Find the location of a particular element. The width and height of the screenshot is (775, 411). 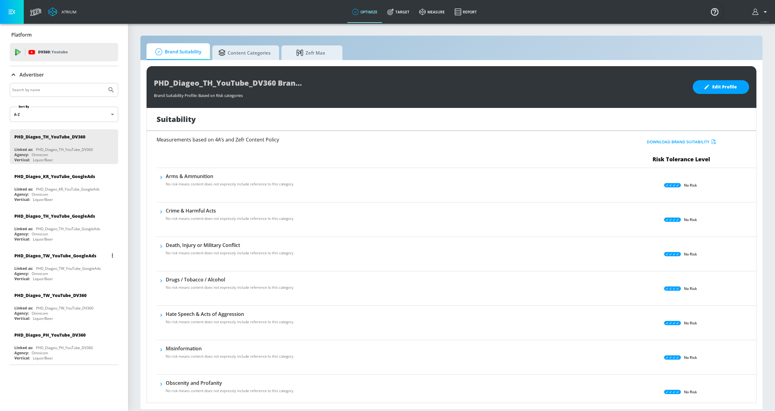

span: Brand Suitability is located at coordinates (177, 52).